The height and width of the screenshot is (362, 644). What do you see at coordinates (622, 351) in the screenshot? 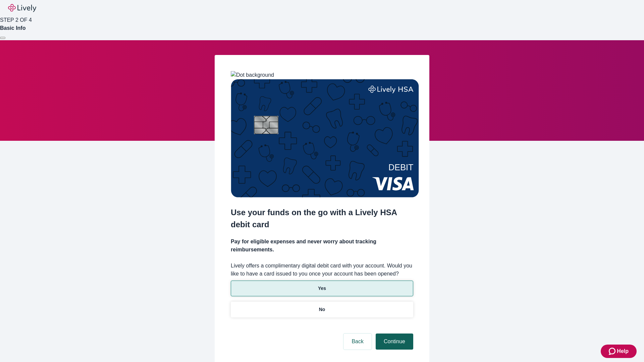
I see `span: Help` at bounding box center [622, 351].